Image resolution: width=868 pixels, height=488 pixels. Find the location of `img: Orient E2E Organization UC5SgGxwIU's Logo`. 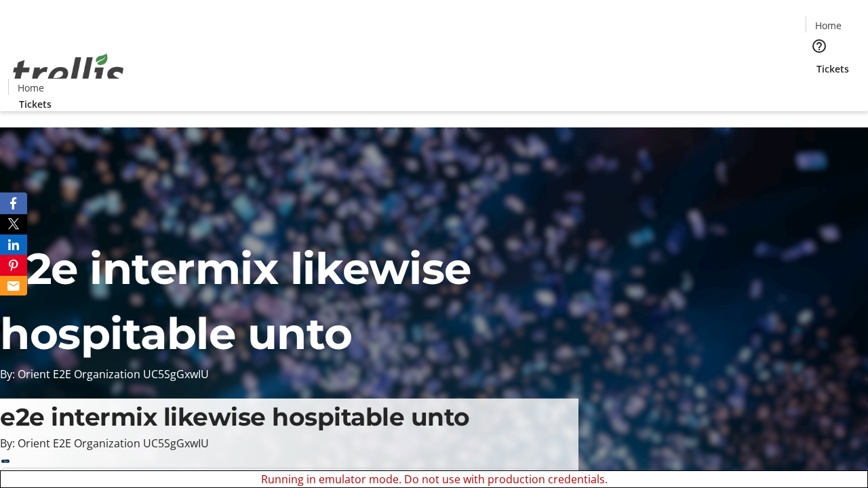

img: Orient E2E Organization UC5SgGxwIU's Logo is located at coordinates (69, 73).